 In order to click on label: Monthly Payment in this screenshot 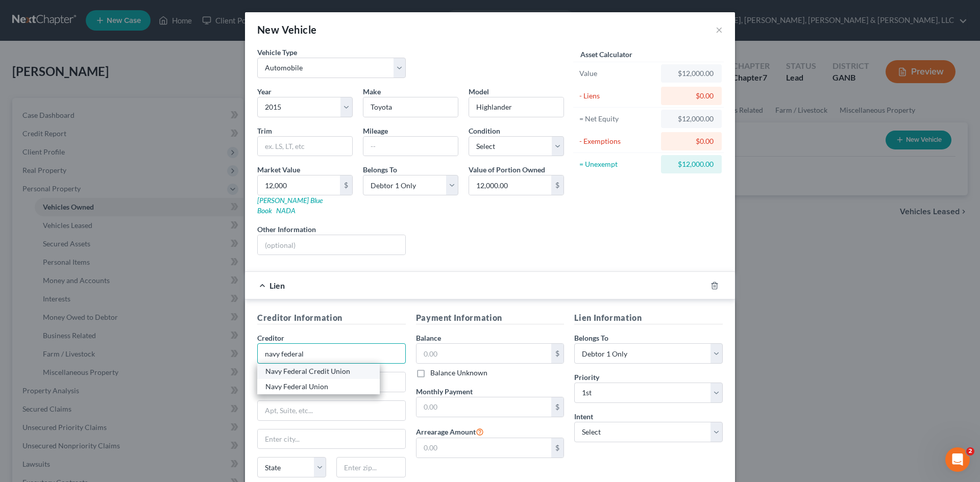, I will do `click(444, 391)`.